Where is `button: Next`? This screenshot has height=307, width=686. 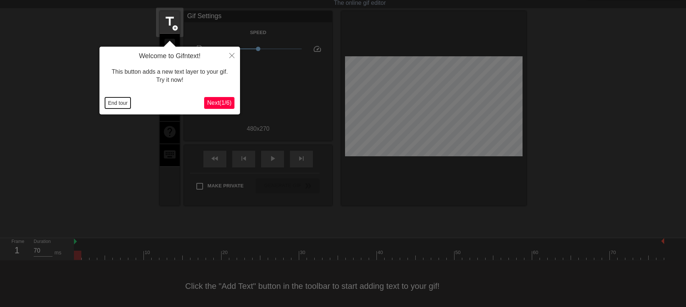
button: Next is located at coordinates (219, 103).